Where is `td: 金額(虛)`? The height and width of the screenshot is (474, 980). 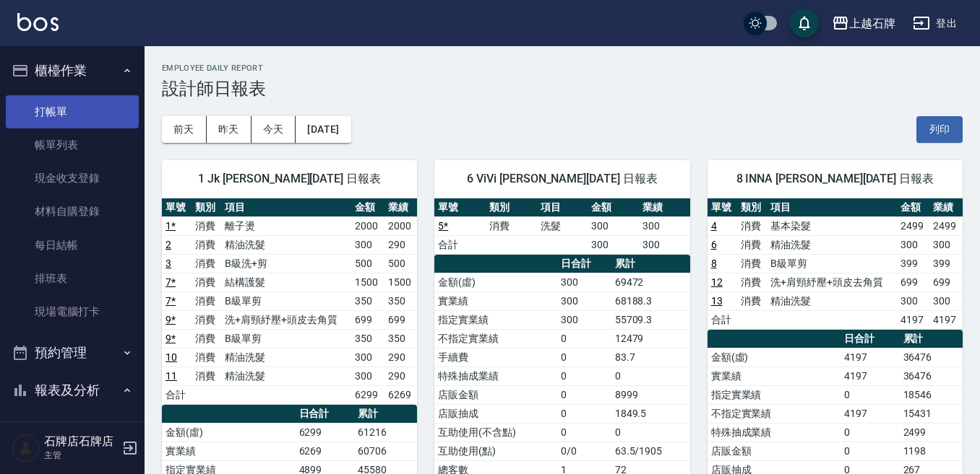
td: 金額(虛) is located at coordinates (773, 358).